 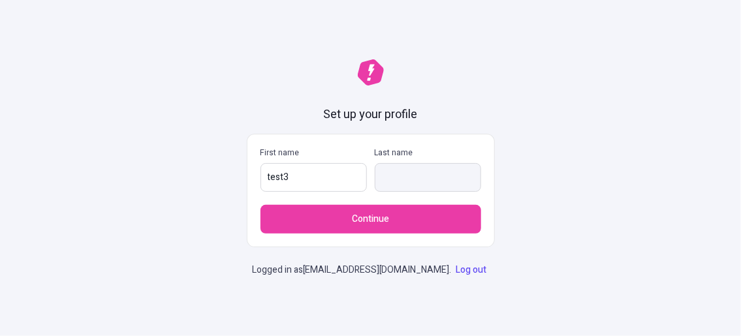 I want to click on span: Continue, so click(x=370, y=220).